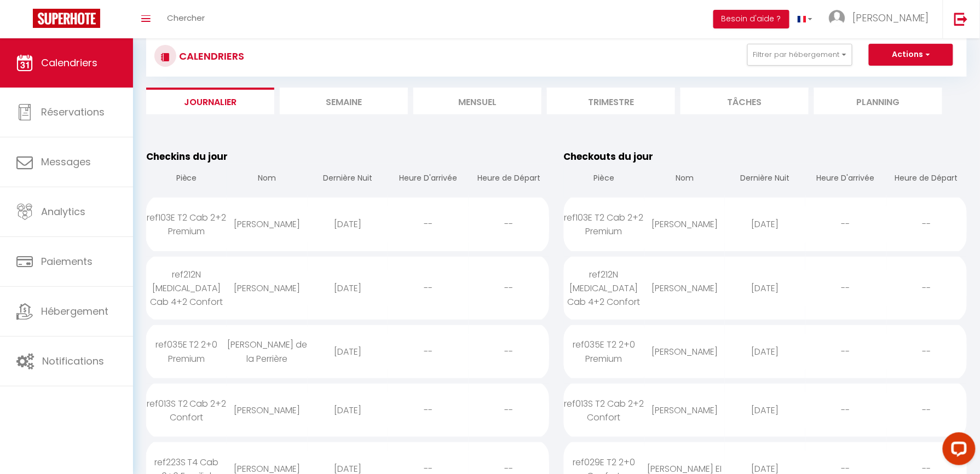 The width and height of the screenshot is (980, 474). What do you see at coordinates (878, 101) in the screenshot?
I see `li: Planning` at bounding box center [878, 101].